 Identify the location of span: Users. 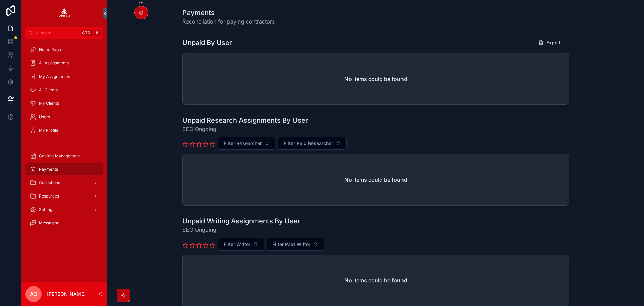
(44, 117).